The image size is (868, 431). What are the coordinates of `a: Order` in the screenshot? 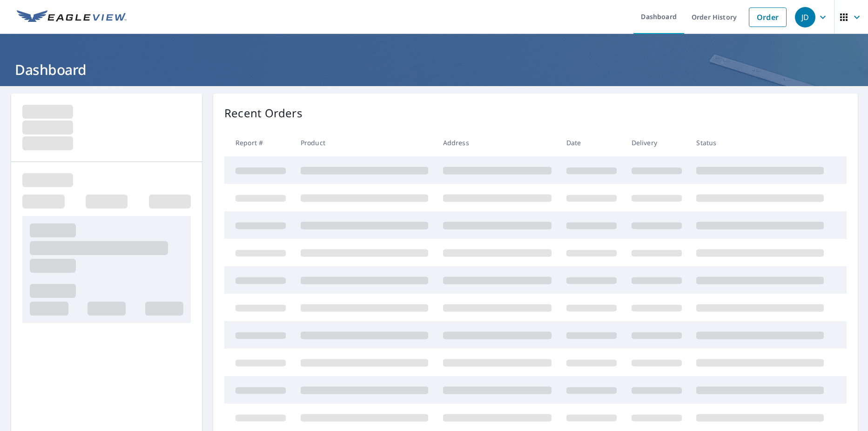 It's located at (768, 17).